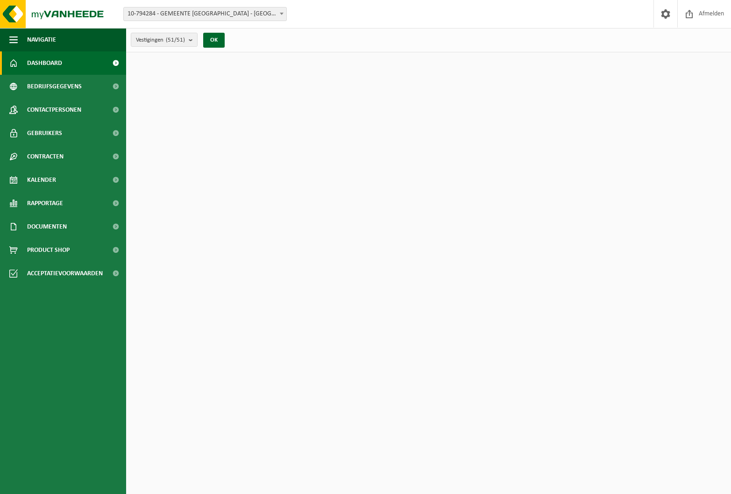  I want to click on span: Kalender, so click(42, 180).